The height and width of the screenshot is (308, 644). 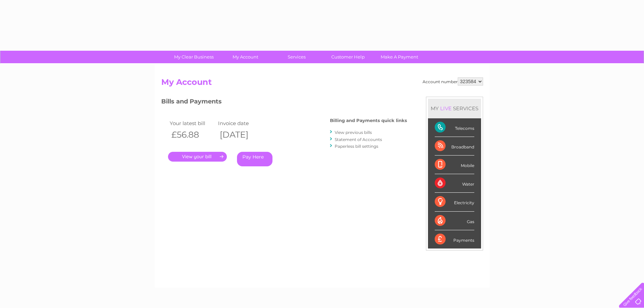 What do you see at coordinates (241, 123) in the screenshot?
I see `td: Invoice date` at bounding box center [241, 123].